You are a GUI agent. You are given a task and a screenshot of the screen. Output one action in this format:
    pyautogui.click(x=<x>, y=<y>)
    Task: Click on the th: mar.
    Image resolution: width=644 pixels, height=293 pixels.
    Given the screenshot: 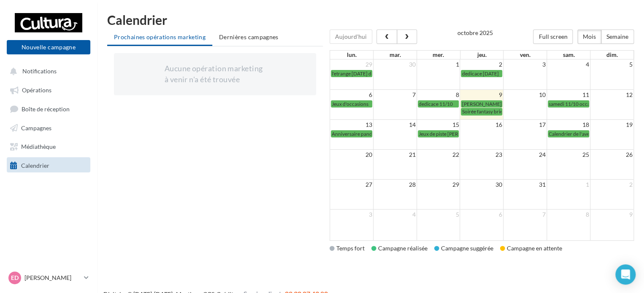 What is the action you would take?
    pyautogui.click(x=394, y=55)
    